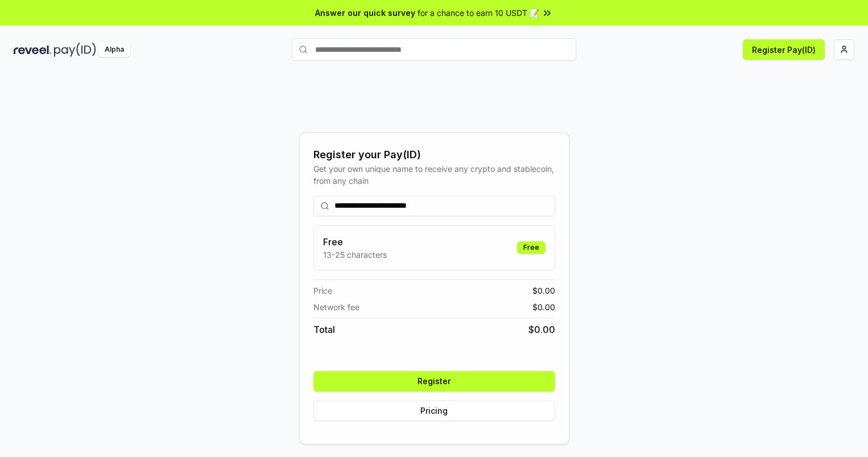 The image size is (868, 457). I want to click on div: Register your Pay(ID), so click(434, 155).